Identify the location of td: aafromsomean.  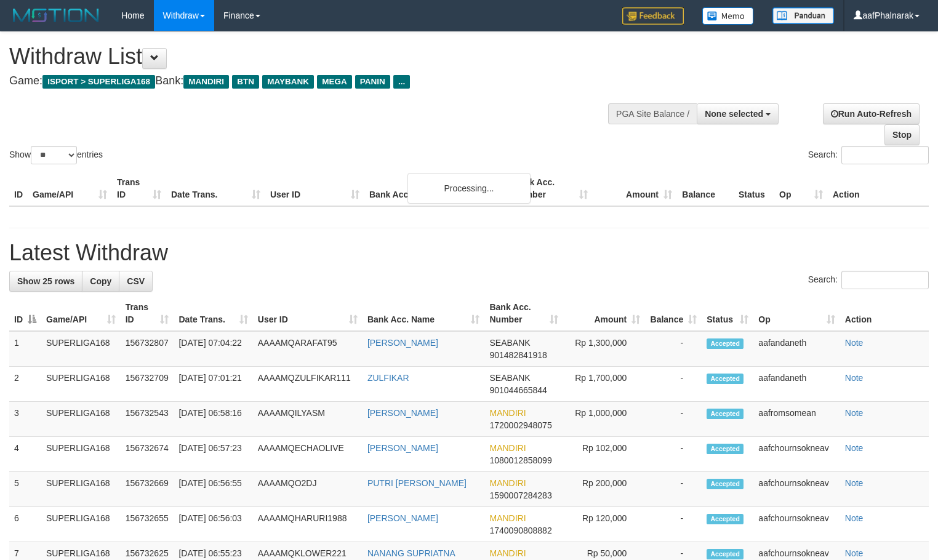
(796, 419).